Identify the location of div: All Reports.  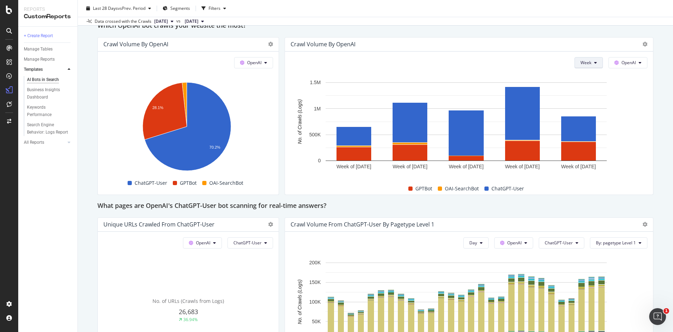
(34, 142).